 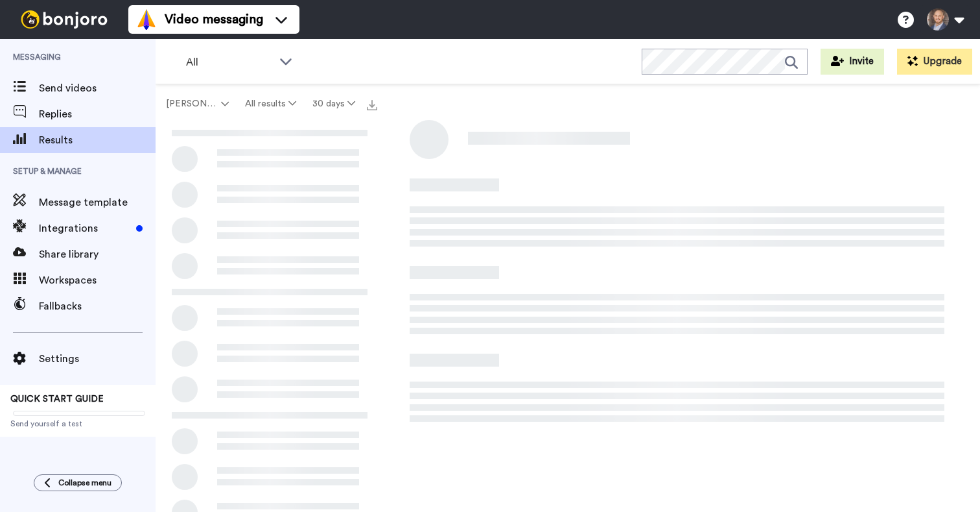 I want to click on button: 30 days, so click(x=333, y=103).